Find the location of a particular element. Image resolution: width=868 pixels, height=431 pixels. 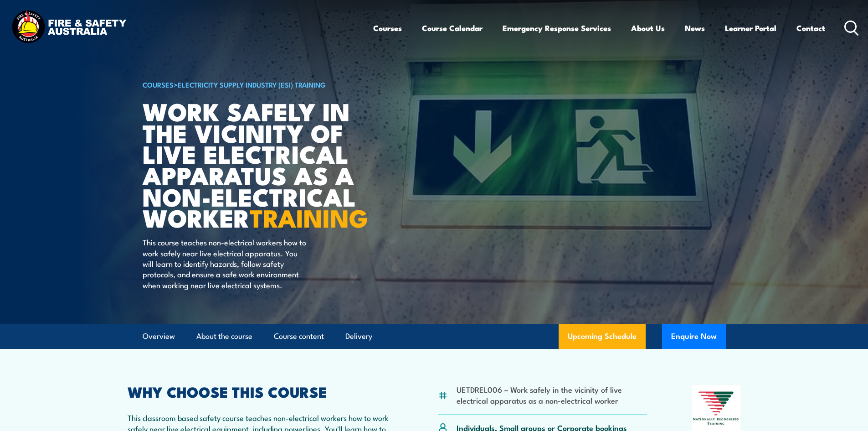

a: Learner Portal is located at coordinates (750, 28).